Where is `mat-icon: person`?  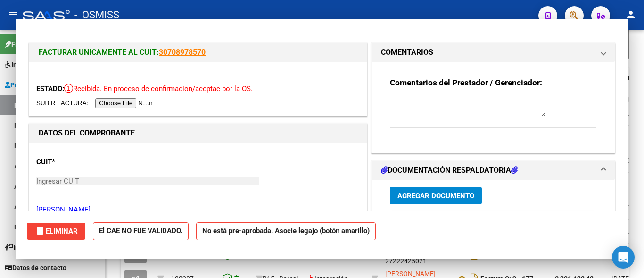 mat-icon: person is located at coordinates (631, 15).